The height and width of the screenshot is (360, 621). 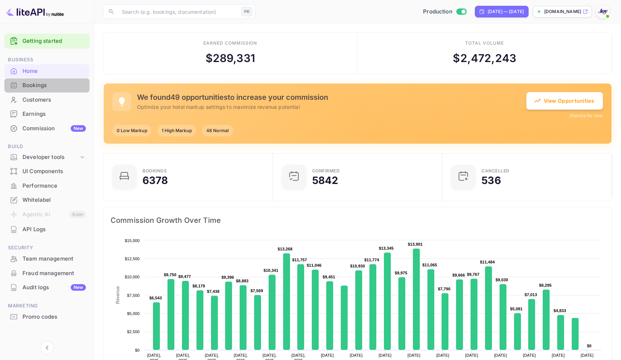 What do you see at coordinates (133, 295) in the screenshot?
I see `text: $7,500` at bounding box center [133, 295].